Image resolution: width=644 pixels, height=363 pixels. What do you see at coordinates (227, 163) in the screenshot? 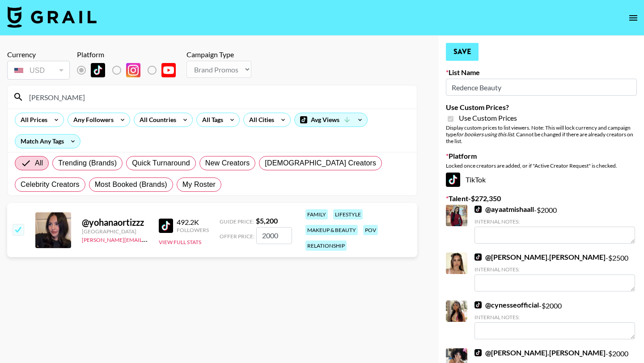
I see `span: New Creators` at bounding box center [227, 163].